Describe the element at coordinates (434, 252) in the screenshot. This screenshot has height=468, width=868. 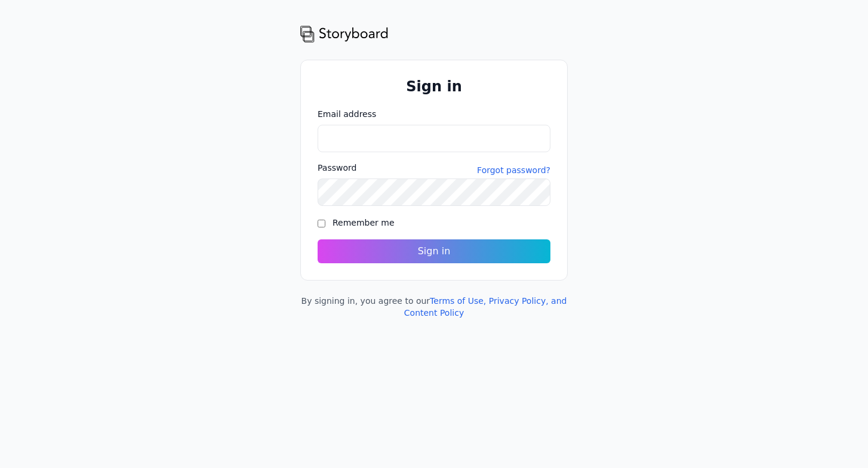
I see `button: Sign in` at that location.